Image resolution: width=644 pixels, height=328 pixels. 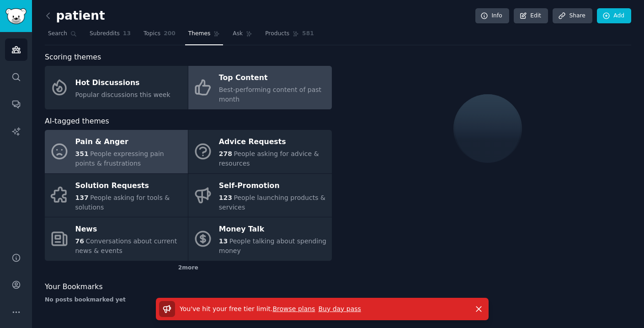 What do you see at coordinates (289, 36) in the screenshot?
I see `a: Products581` at bounding box center [289, 36].